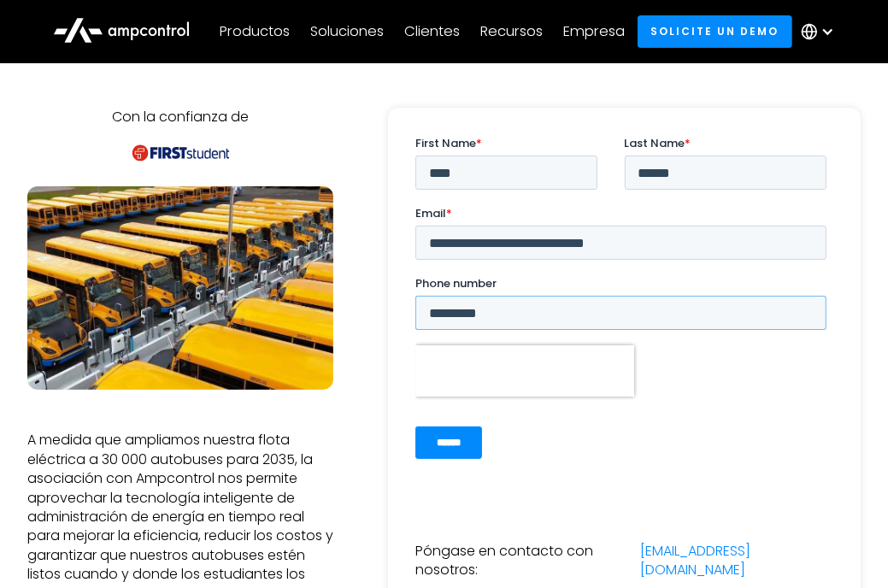  I want to click on div: Soluciones, so click(346, 32).